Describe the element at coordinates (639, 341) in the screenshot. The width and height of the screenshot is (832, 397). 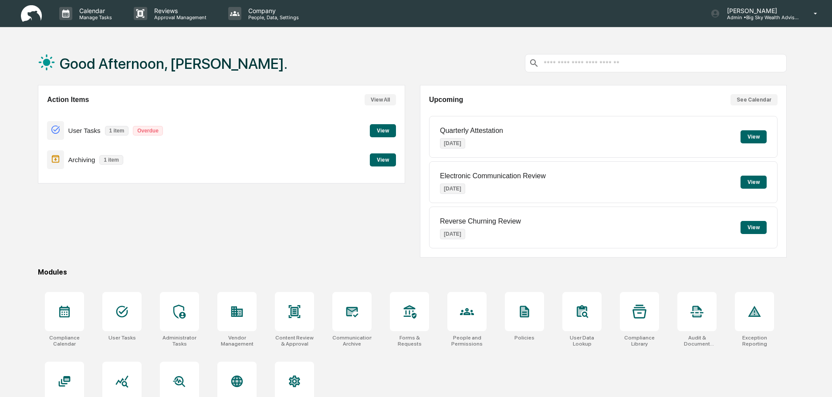
I see `div: Compliance Library` at that location.